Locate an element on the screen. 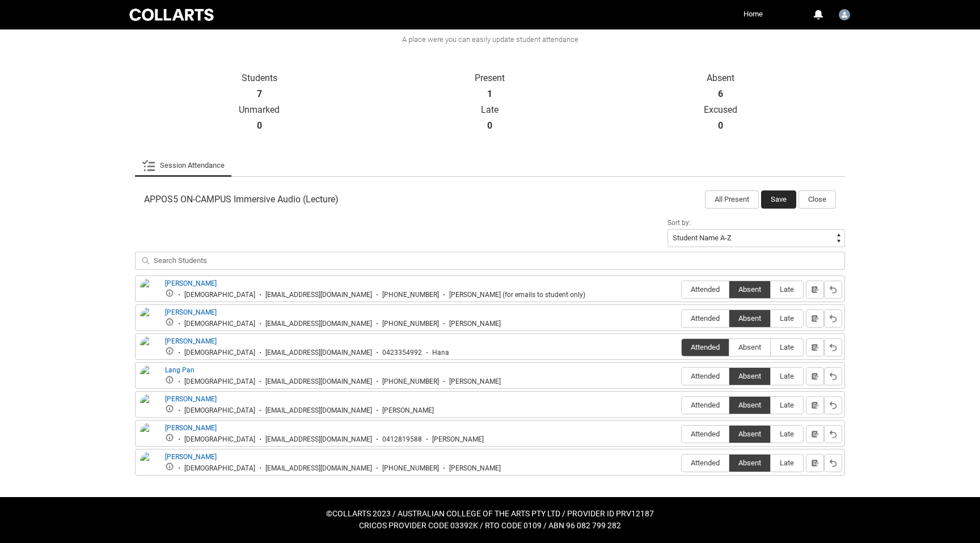 Image resolution: width=980 pixels, height=543 pixels. img: Mahmoud Hassan is located at coordinates (150, 406).